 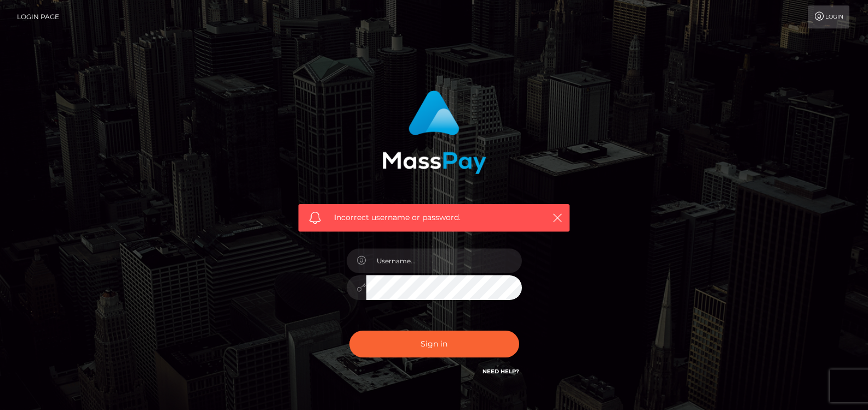 I want to click on span: Incorrect username or password., so click(x=434, y=217).